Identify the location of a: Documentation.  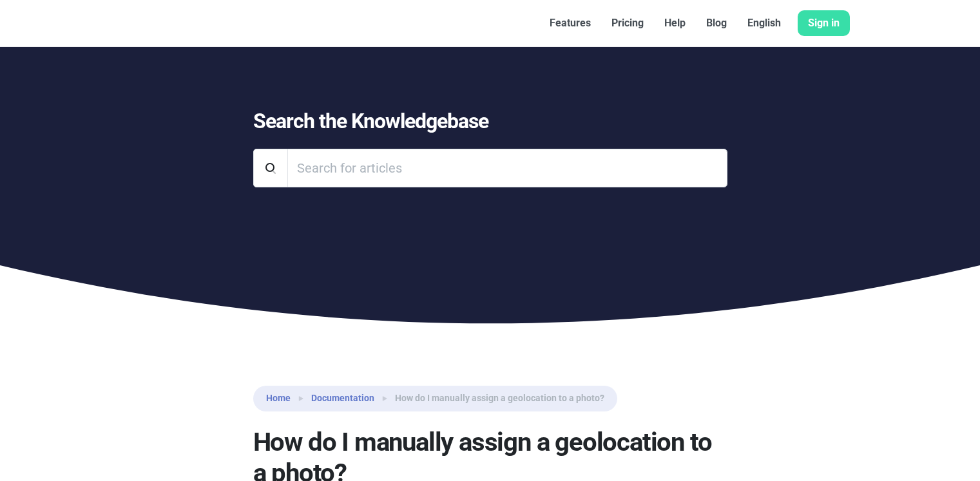
(343, 398).